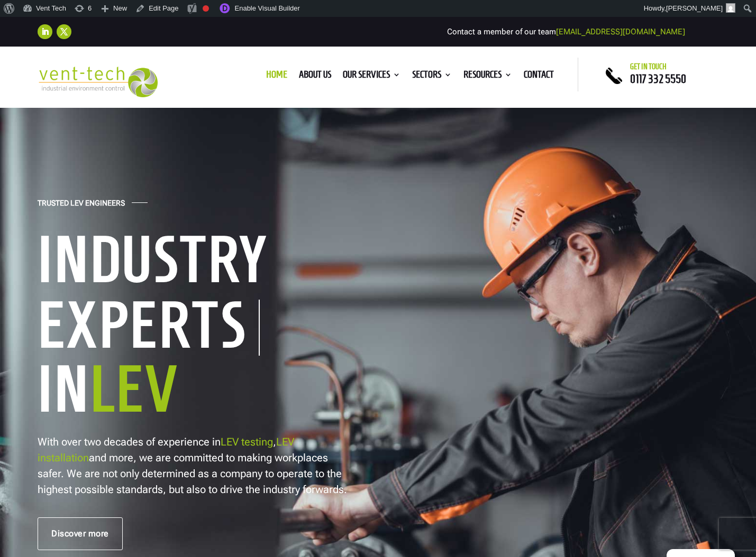 This screenshot has width=756, height=557. Describe the element at coordinates (81, 206) in the screenshot. I see `h4: Trusted LEV Engineers` at that location.